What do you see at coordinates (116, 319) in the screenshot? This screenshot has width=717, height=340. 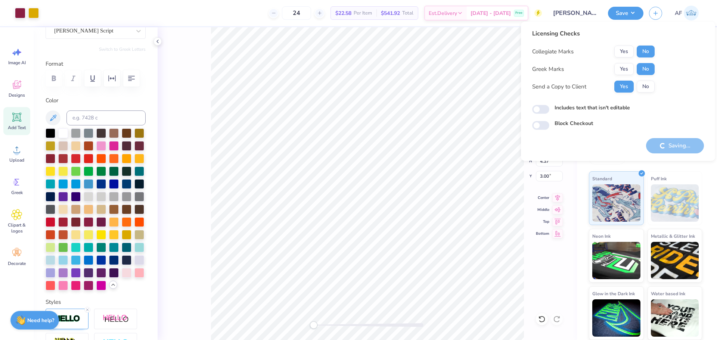 I see `img: Shadow` at bounding box center [116, 319].